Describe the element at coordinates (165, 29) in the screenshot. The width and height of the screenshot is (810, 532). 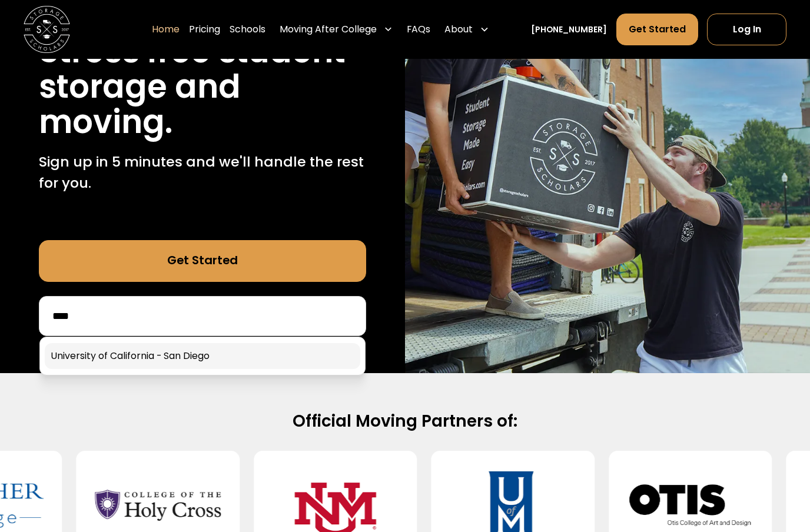
I see `a: Home` at that location.